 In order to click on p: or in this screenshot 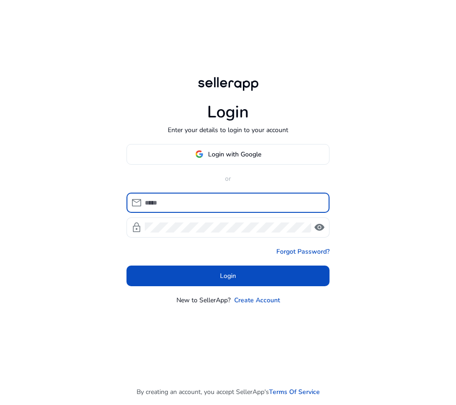, I will do `click(228, 178)`.